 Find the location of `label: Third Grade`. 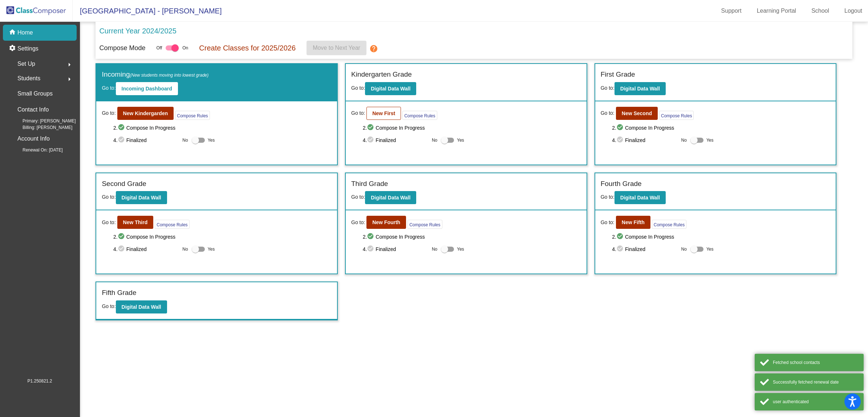

label: Third Grade is located at coordinates (369, 184).